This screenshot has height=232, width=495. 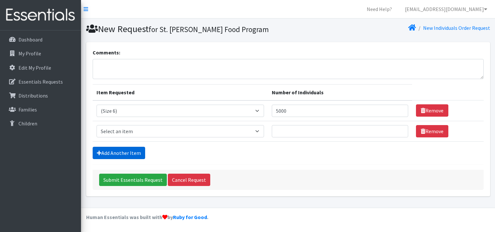 What do you see at coordinates (30, 40) in the screenshot?
I see `p: Dashboard` at bounding box center [30, 40].